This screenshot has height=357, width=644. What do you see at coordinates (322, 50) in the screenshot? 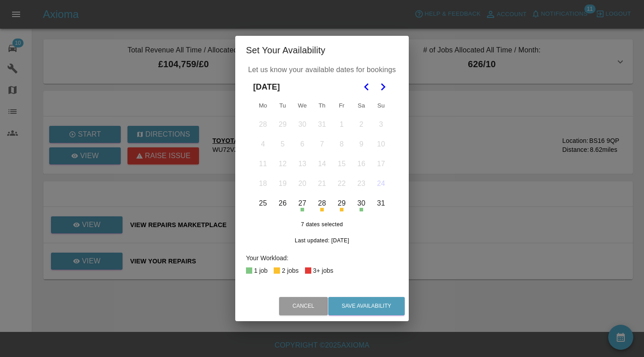
I see `h2: Set Your Availability` at bounding box center [322, 50].